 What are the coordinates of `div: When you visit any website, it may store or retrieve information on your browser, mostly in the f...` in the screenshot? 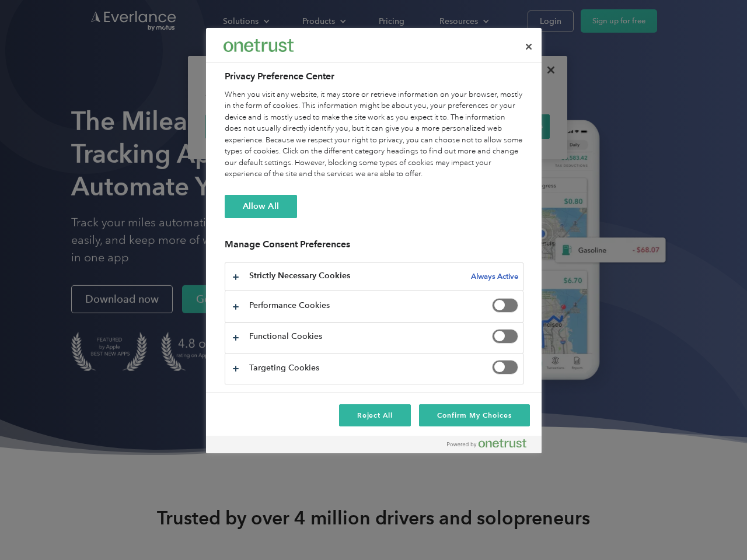 It's located at (374, 135).